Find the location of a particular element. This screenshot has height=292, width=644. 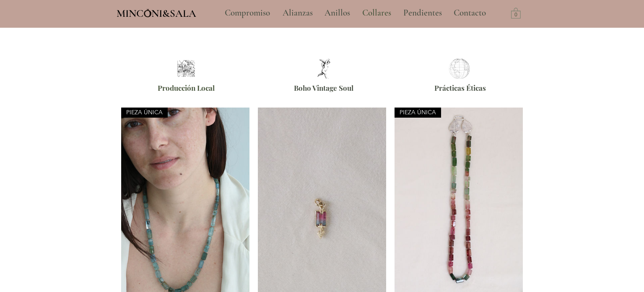

p: Compromiso is located at coordinates (248, 13).